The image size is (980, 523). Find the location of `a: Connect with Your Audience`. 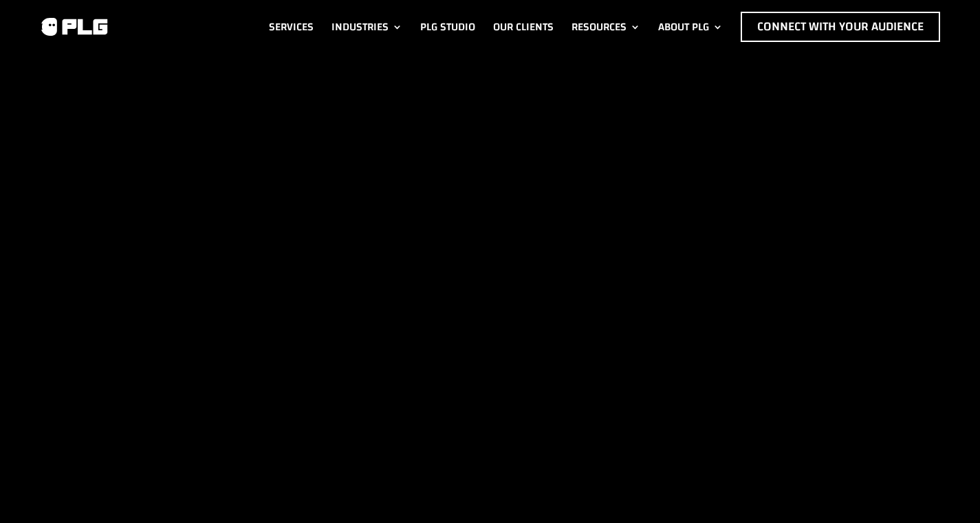

a: Connect with Your Audience is located at coordinates (840, 26).